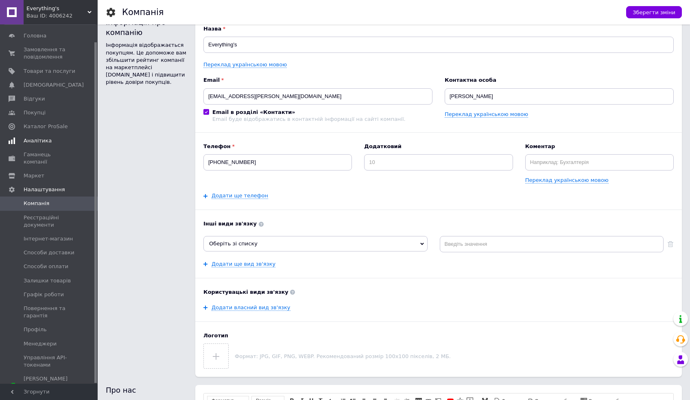 The width and height of the screenshot is (690, 400). Describe the element at coordinates (49, 71) in the screenshot. I see `span: Товари та послуги` at that location.